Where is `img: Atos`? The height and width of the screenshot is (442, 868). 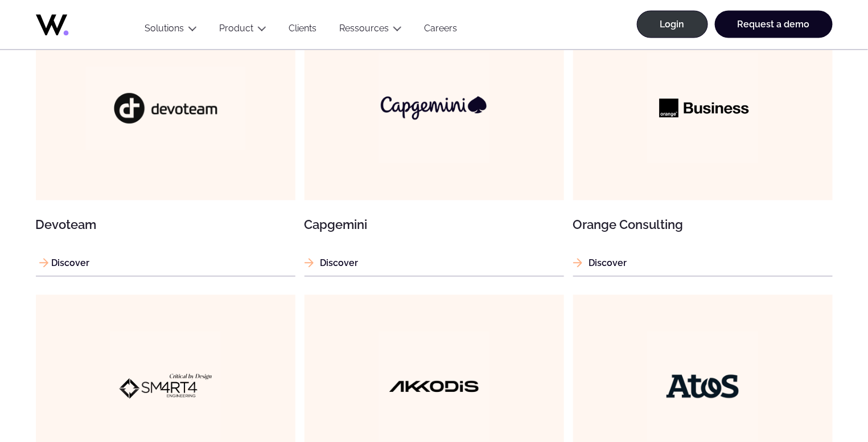 img: Atos is located at coordinates (703, 387).